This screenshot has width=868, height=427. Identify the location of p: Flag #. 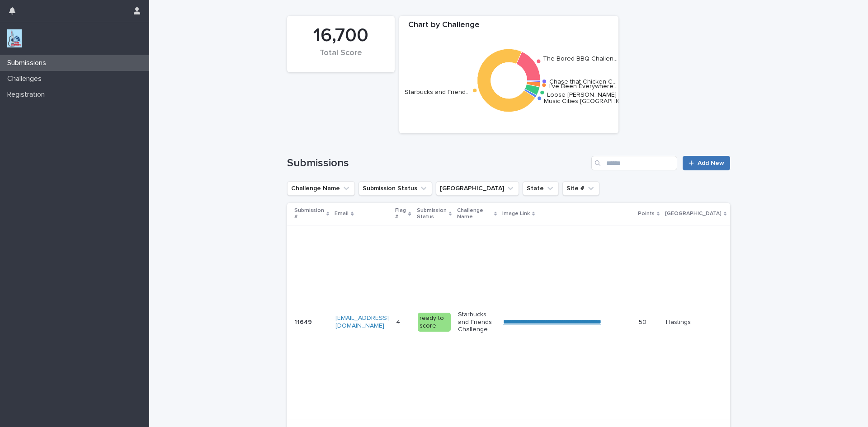
(401, 214).